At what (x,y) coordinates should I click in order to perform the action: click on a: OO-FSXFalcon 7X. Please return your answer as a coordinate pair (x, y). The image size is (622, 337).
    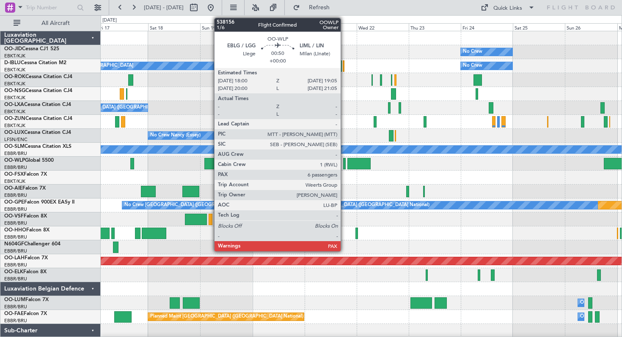
    Looking at the image, I should click on (25, 175).